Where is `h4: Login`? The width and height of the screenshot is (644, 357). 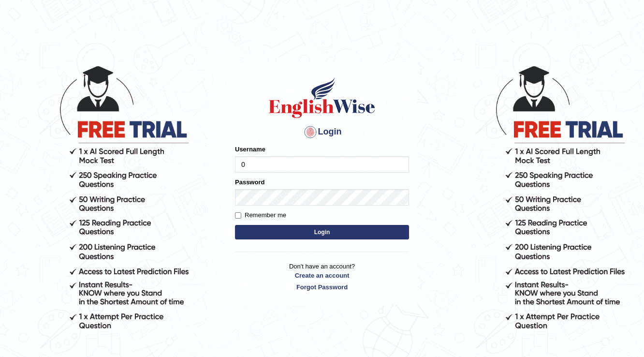
h4: Login is located at coordinates (322, 132).